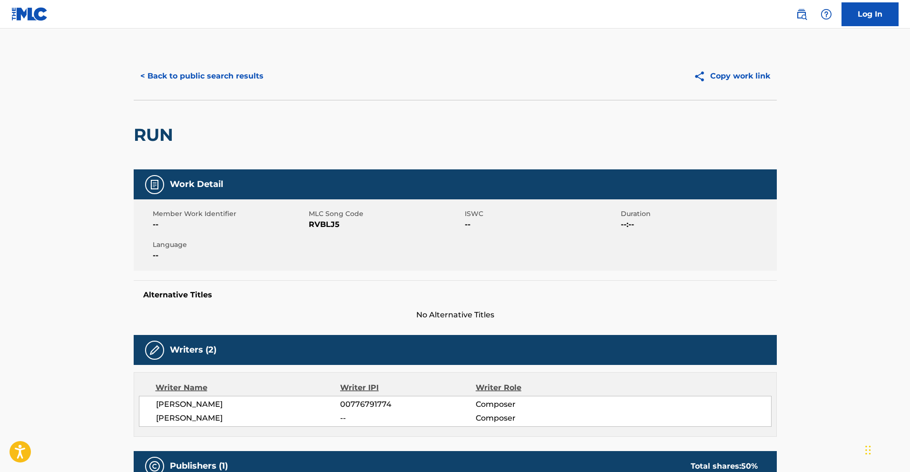 The width and height of the screenshot is (910, 472). I want to click on img: search, so click(802, 14).